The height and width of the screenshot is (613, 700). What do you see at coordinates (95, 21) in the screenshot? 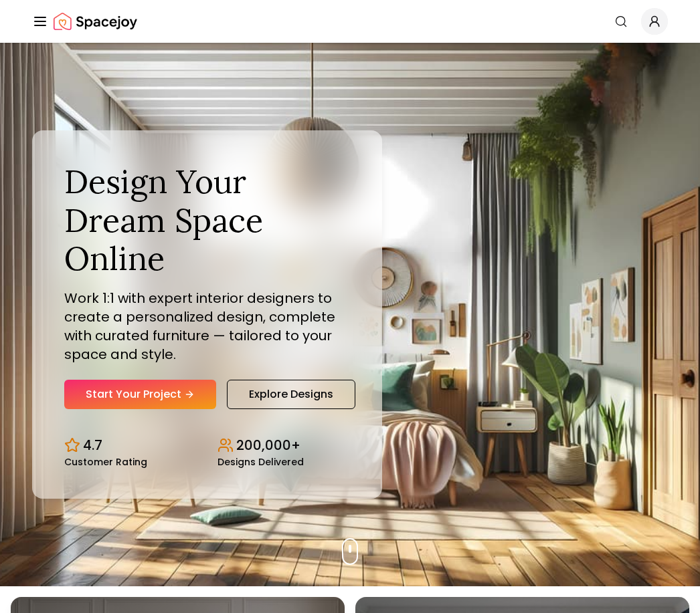
I see `img: Spacejoy Logo` at bounding box center [95, 21].